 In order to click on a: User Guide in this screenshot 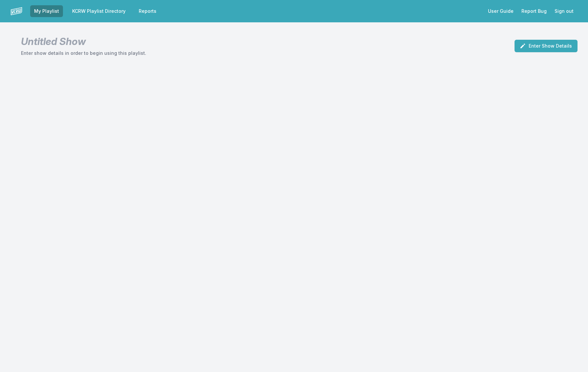, I will do `click(501, 11)`.